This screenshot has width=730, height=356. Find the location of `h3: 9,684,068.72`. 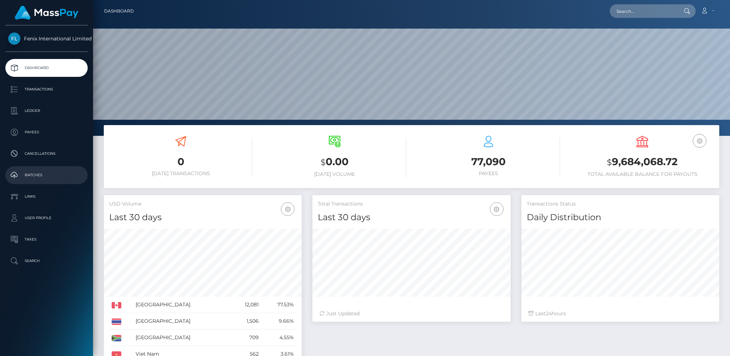

h3: 9,684,068.72 is located at coordinates (642, 162).